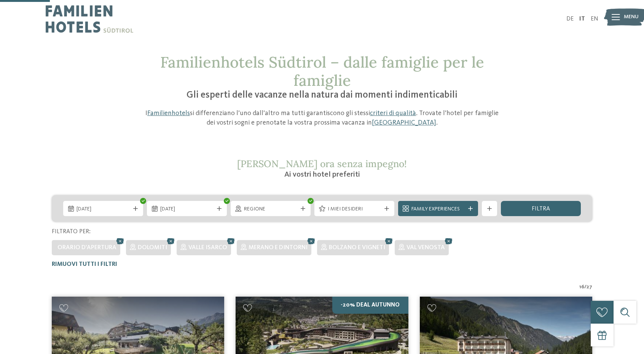  What do you see at coordinates (631, 17) in the screenshot?
I see `span: Menu` at bounding box center [631, 17].